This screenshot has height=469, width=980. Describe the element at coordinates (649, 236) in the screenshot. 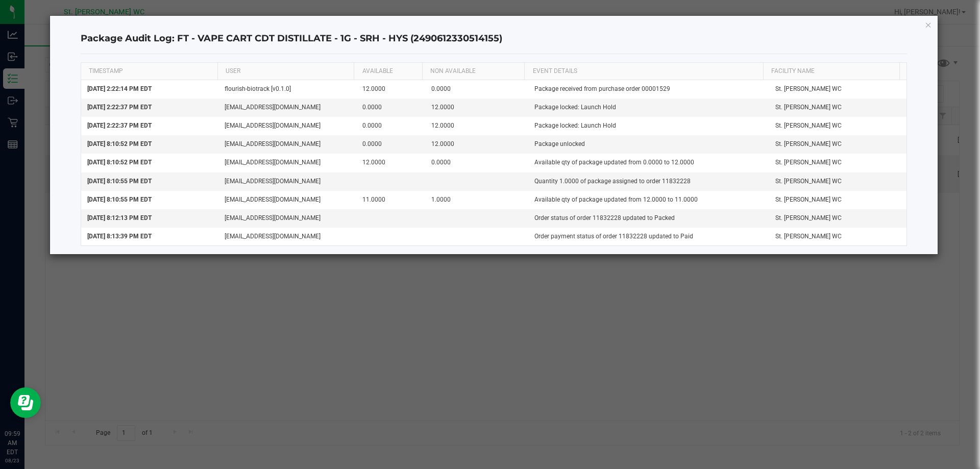

I see `td: Order payment status of order 11832228 updated to Paid` at that location.